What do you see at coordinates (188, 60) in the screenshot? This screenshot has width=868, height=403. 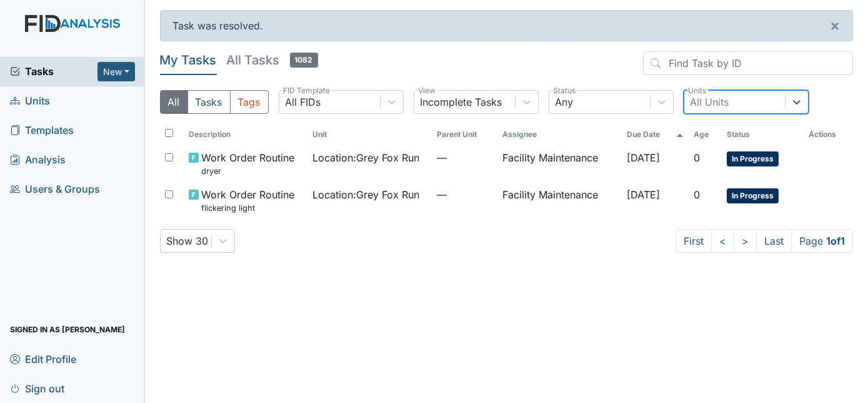 I see `h5: My Tasks` at bounding box center [188, 60].